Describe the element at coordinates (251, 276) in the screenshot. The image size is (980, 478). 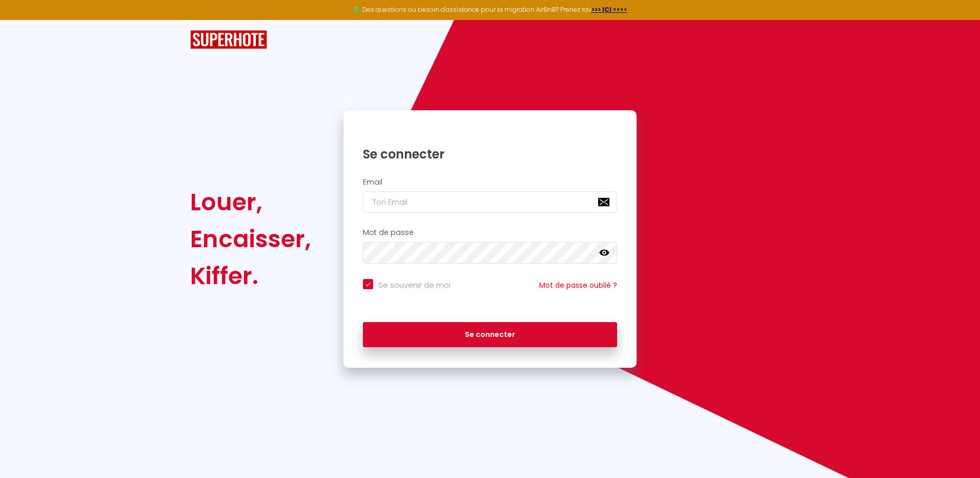
I see `div: Kiffer.` at that location.